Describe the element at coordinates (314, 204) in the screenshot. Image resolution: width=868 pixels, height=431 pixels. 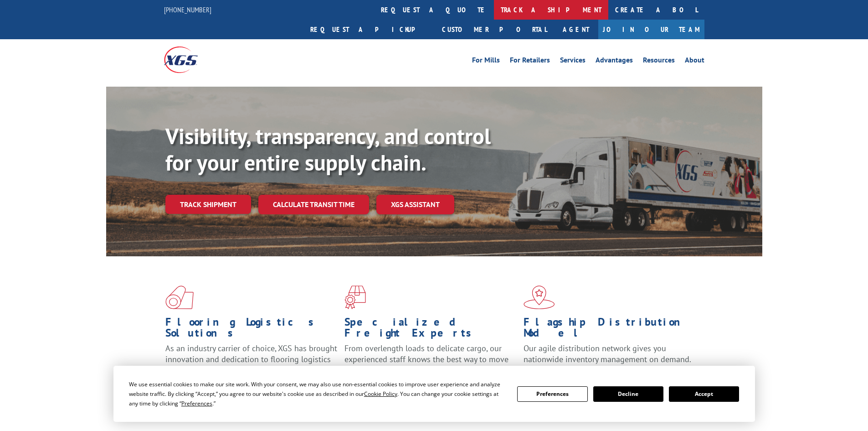
I see `a: Calculate transit time` at that location.